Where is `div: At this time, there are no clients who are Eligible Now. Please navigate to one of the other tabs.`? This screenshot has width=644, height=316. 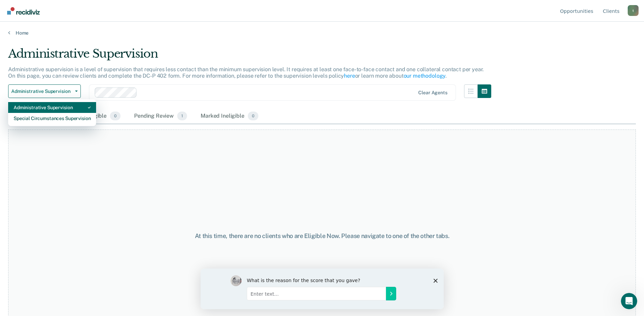 div: At this time, there are no clients who are Eligible Now. Please navigate to one of the other tabs. is located at coordinates (322, 236).